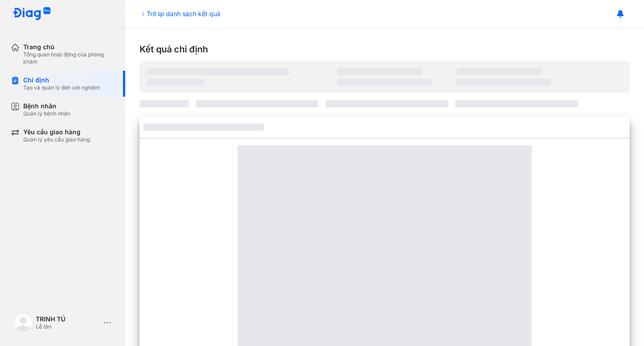 The height and width of the screenshot is (346, 644). I want to click on div: Yêu cầu giao hàng, so click(57, 132).